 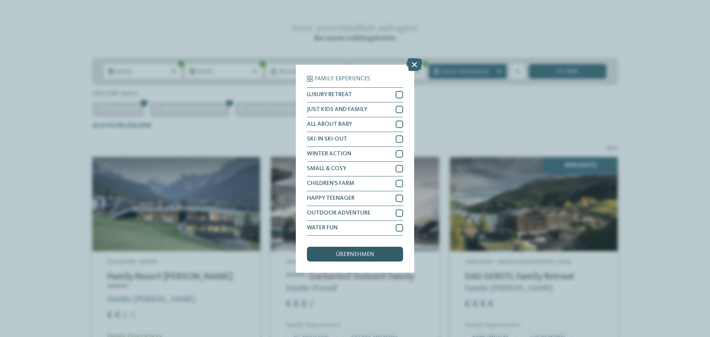 What do you see at coordinates (327, 169) in the screenshot?
I see `span: SMALL & COSY` at bounding box center [327, 169].